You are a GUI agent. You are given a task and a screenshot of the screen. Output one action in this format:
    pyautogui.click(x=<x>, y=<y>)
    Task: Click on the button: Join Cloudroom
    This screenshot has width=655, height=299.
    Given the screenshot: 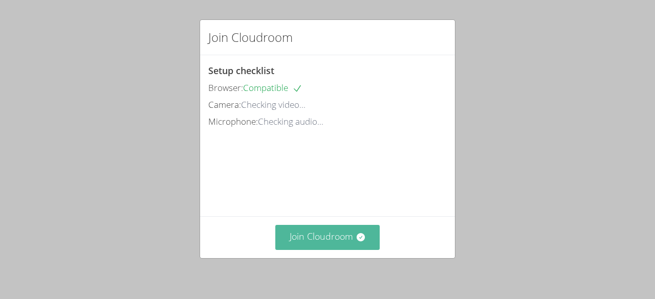 What is the action you would take?
    pyautogui.click(x=327, y=237)
    